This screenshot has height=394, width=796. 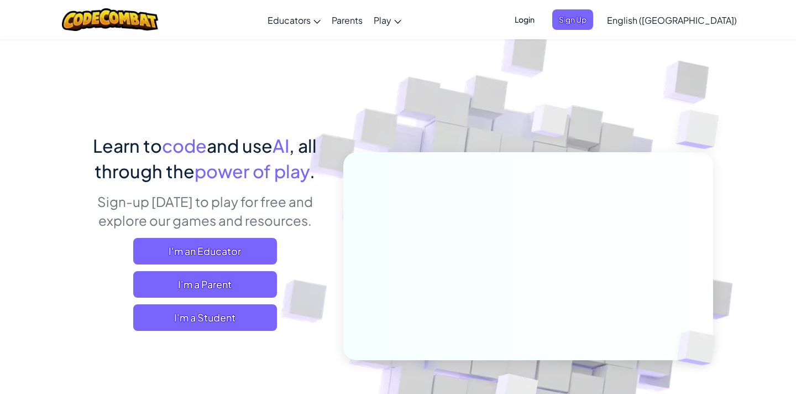 I want to click on span: power of play, so click(x=252, y=171).